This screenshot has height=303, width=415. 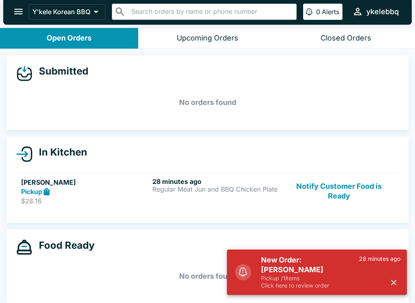 What do you see at coordinates (330, 12) in the screenshot?
I see `p: Alerts` at bounding box center [330, 12].